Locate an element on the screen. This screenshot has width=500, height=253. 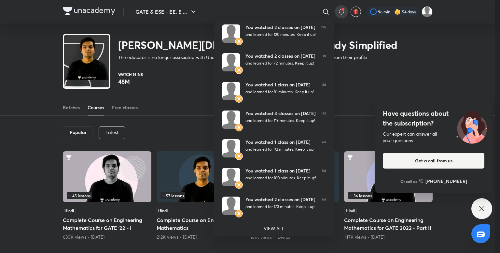
span: 4d is located at coordinates (324, 148).